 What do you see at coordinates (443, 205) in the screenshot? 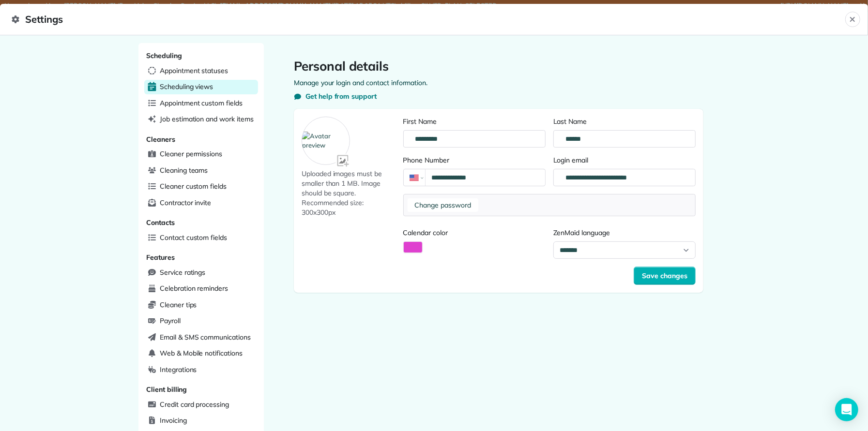
I see `button: Change password` at bounding box center [443, 205].